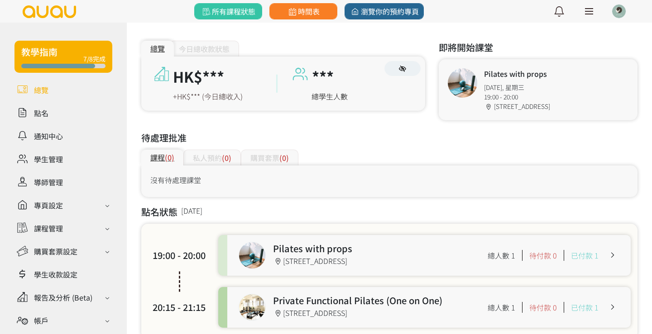  What do you see at coordinates (389, 138) in the screenshot?
I see `h3: 待處理批准` at bounding box center [389, 138].